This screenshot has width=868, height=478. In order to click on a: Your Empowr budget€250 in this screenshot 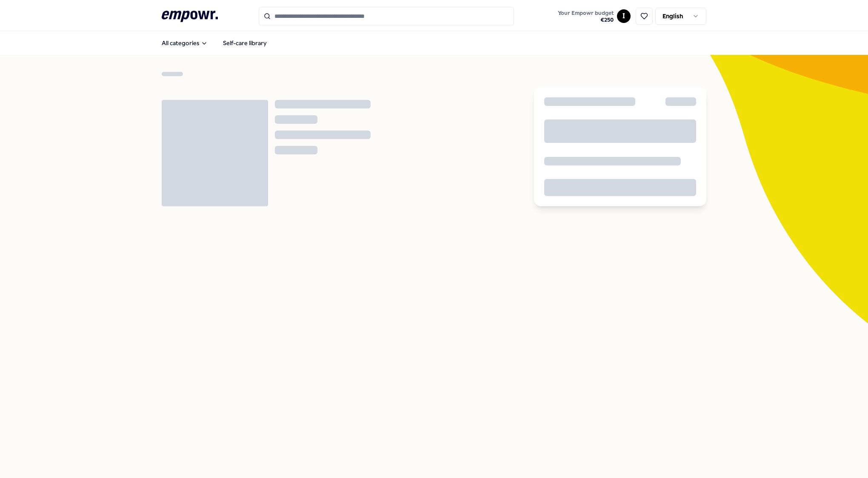, I will do `click(586, 16)`.